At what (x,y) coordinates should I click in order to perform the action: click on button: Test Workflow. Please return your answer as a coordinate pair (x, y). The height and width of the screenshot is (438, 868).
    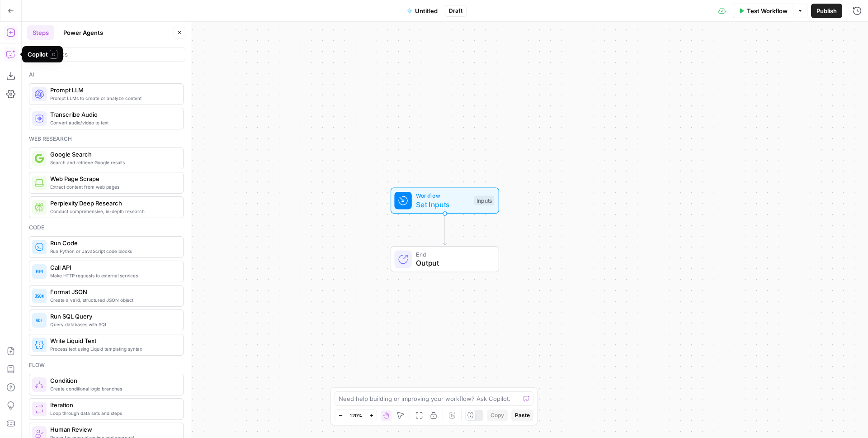
    Looking at the image, I should click on (763, 11).